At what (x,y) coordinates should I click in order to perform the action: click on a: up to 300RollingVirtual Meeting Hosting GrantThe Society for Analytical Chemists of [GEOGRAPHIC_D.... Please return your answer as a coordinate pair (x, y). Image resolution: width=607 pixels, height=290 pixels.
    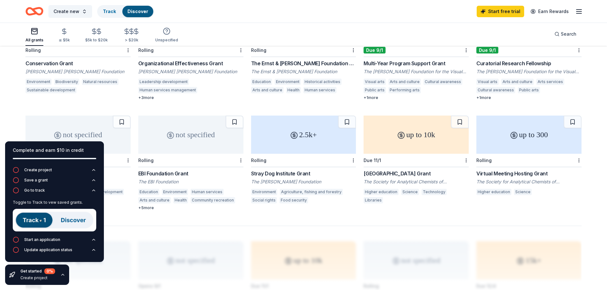
    Looking at the image, I should click on (529, 156).